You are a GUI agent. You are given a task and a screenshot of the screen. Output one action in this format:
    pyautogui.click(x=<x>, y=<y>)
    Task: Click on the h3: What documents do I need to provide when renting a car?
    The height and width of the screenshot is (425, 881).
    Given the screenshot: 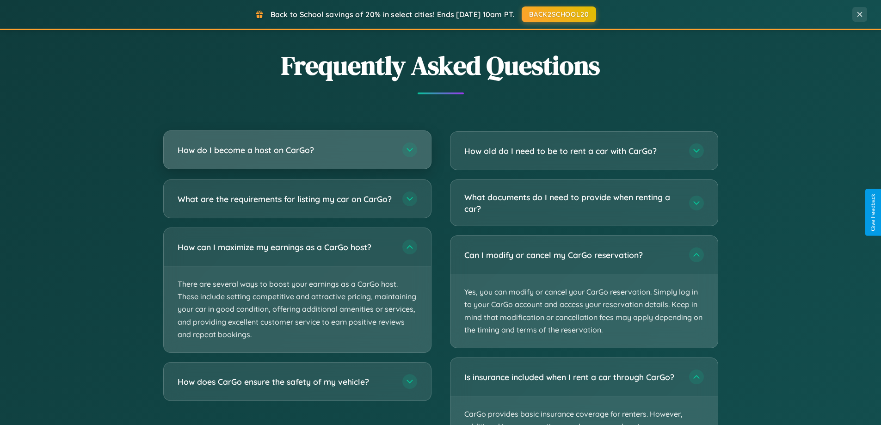 What is the action you would take?
    pyautogui.click(x=572, y=203)
    